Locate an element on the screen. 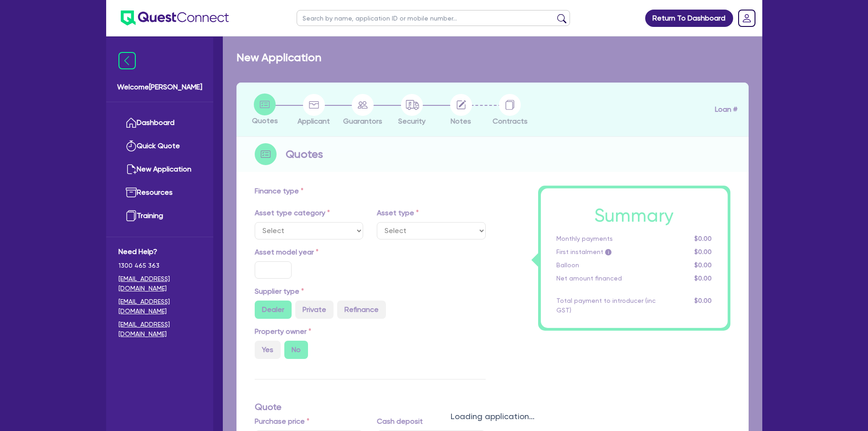 This screenshot has height=431, width=868. a: Training is located at coordinates (159, 216).